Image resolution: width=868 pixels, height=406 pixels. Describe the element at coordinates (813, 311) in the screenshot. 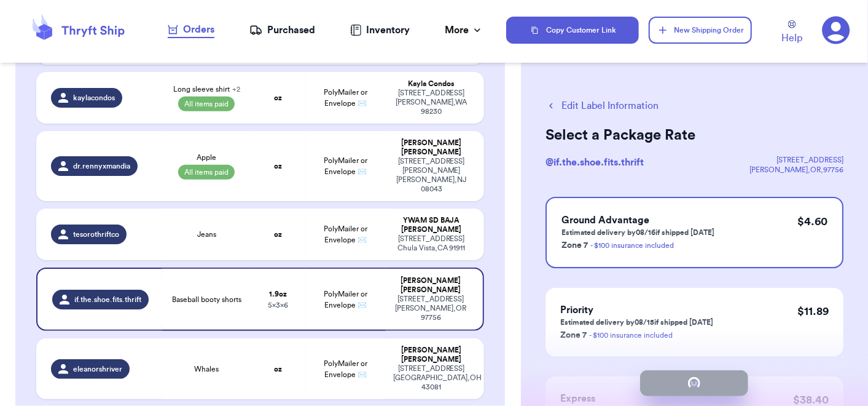

I see `p: $ 11.89` at that location.